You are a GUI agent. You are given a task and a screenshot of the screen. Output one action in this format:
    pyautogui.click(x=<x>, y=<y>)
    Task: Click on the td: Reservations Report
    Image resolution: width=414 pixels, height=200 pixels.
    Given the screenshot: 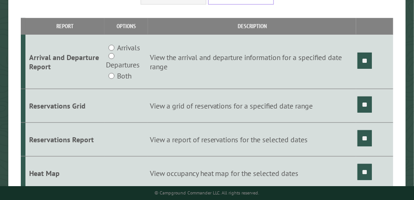 What is the action you would take?
    pyautogui.click(x=65, y=139)
    